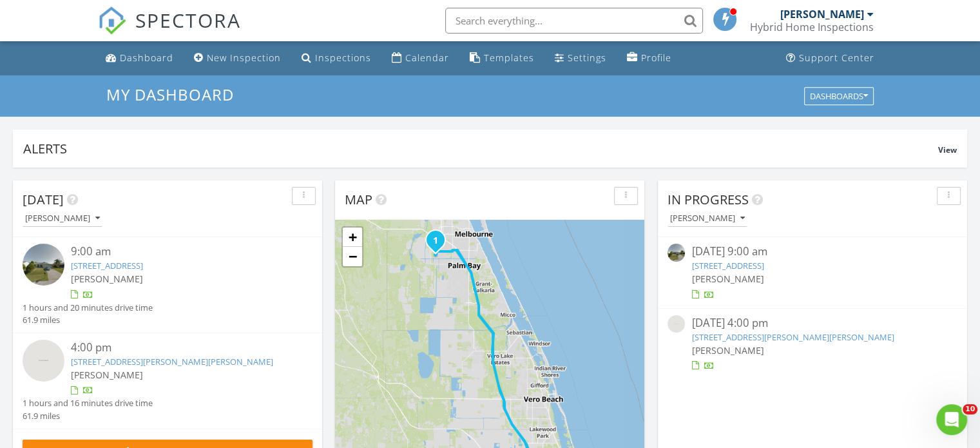  I want to click on a: Zoom in, so click(352, 237).